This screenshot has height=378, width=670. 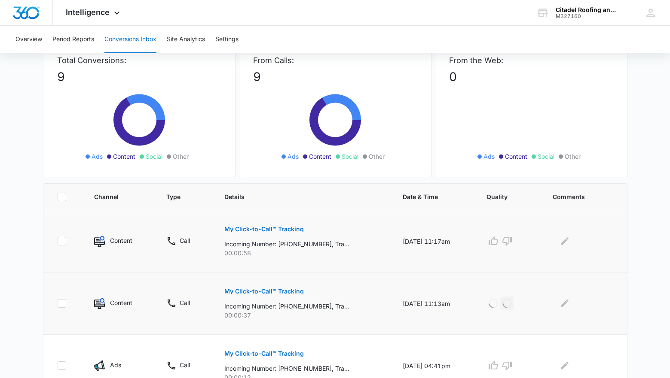 What do you see at coordinates (130, 40) in the screenshot?
I see `button: Conversions Inbox` at bounding box center [130, 40].